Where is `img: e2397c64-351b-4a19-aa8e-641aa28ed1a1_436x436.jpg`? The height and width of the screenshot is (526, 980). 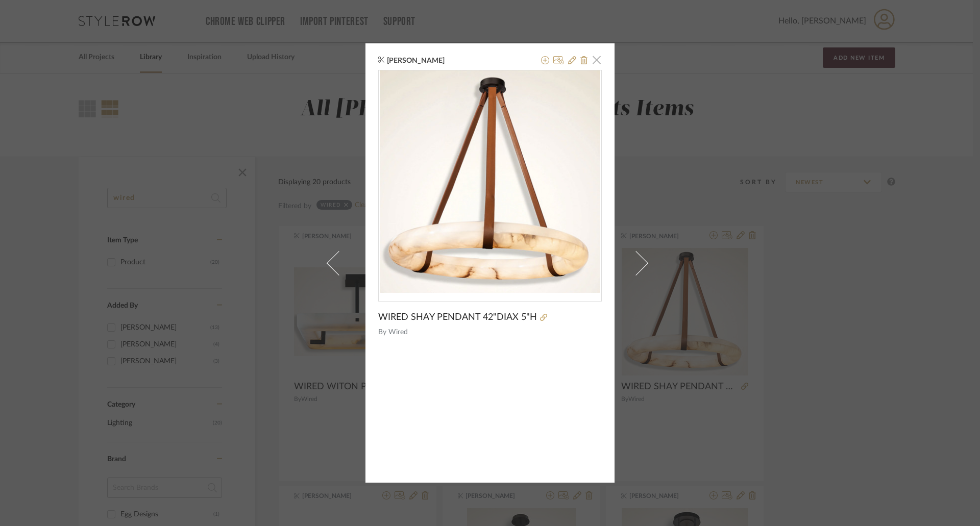
img: e2397c64-351b-4a19-aa8e-641aa28ed1a1_436x436.jpg is located at coordinates (490, 182).